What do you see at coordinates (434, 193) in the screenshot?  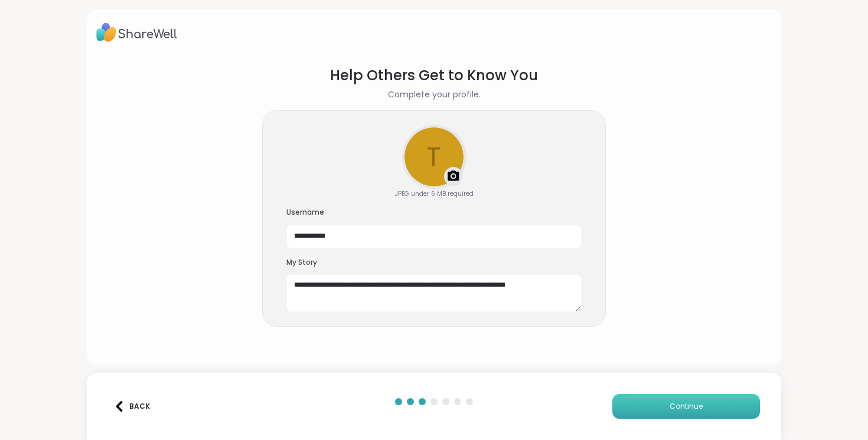 I see `div: JPEG under 6 MB required` at bounding box center [434, 193].